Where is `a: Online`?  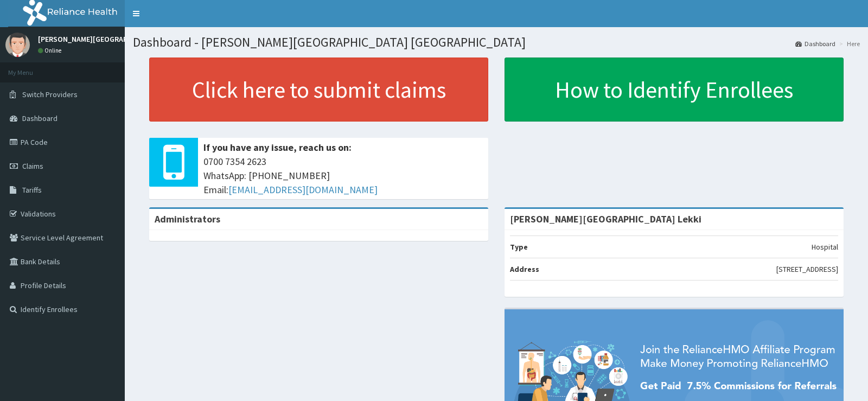
a: Online is located at coordinates (51, 51).